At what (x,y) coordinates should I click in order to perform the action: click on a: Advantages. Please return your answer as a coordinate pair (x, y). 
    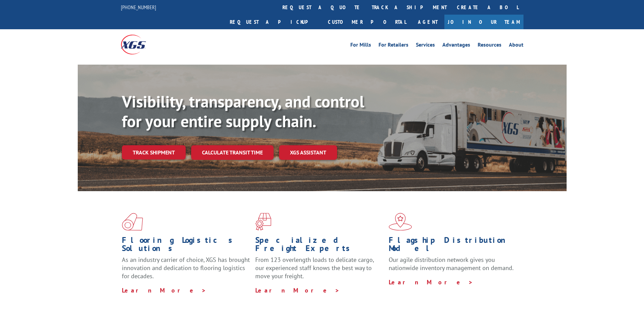
    Looking at the image, I should click on (456, 46).